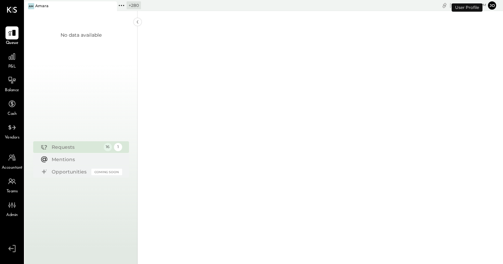 This screenshot has height=264, width=503. Describe the element at coordinates (31, 6) in the screenshot. I see `div: Am` at that location.